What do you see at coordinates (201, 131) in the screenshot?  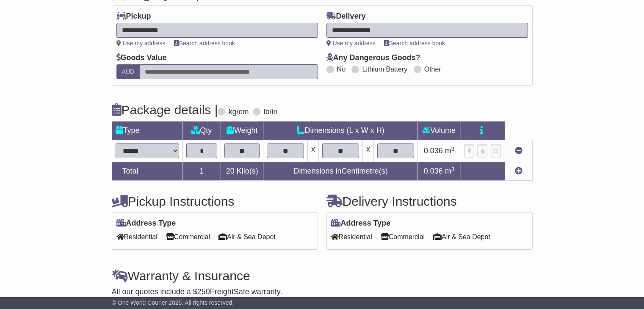 I see `td: Qty` at bounding box center [201, 131].